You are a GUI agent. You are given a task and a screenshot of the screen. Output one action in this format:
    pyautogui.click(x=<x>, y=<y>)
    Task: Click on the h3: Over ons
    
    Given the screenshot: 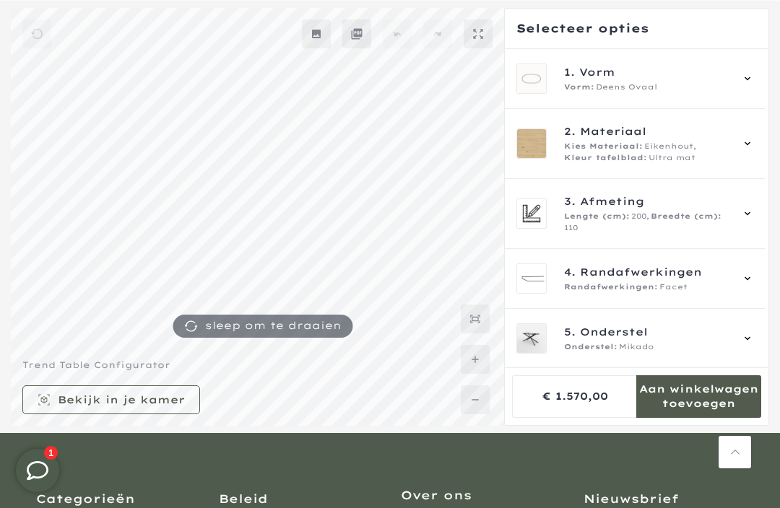 What is the action you would take?
    pyautogui.click(x=481, y=495)
    